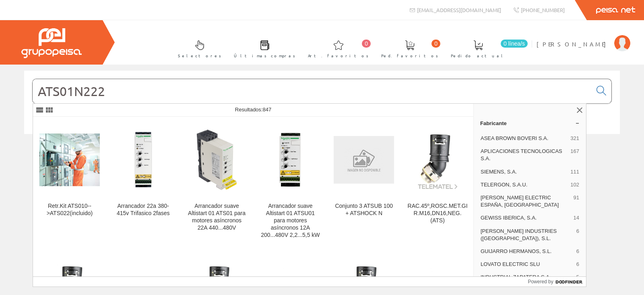 The width and height of the screenshot is (644, 295). Describe the element at coordinates (290, 160) in the screenshot. I see `img: Arrancador suave Altistart 01 ATSU01 para motores asíncronos 12A 200...480V 2,2...5,5 kW` at that location.